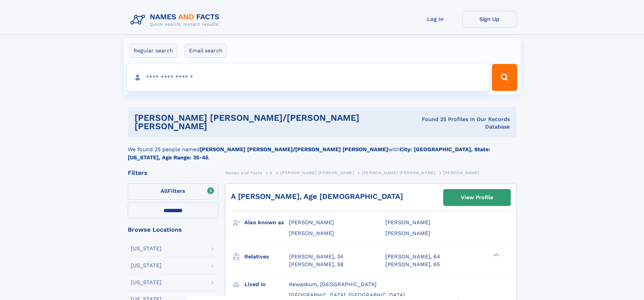  What do you see at coordinates (267, 257) in the screenshot?
I see `h3: Relatives` at bounding box center [267, 257].